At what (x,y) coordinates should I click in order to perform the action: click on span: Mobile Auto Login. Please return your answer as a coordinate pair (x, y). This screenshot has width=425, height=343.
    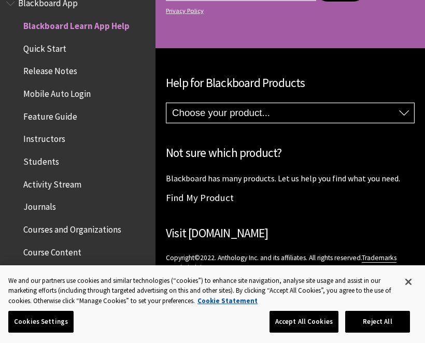
    Looking at the image, I should click on (57, 92).